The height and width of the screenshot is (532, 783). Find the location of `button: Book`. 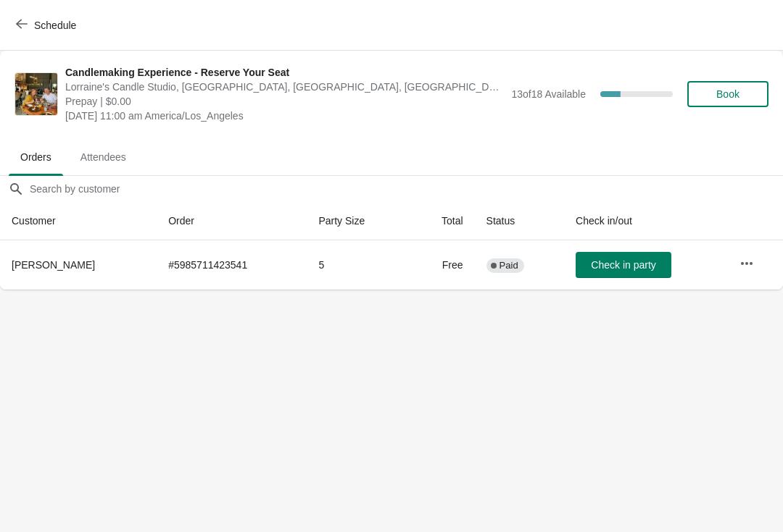

button: Book is located at coordinates (728, 94).